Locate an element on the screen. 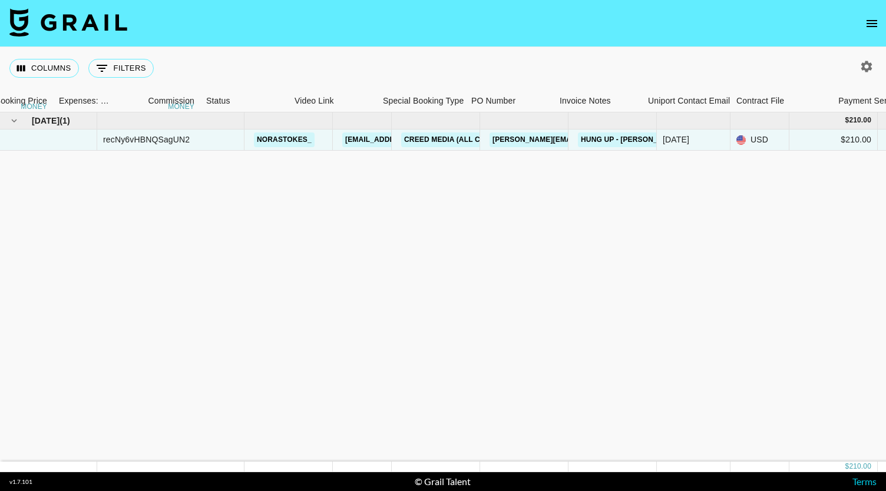 Image resolution: width=886 pixels, height=491 pixels. span: ( 1 ) is located at coordinates (65, 121).